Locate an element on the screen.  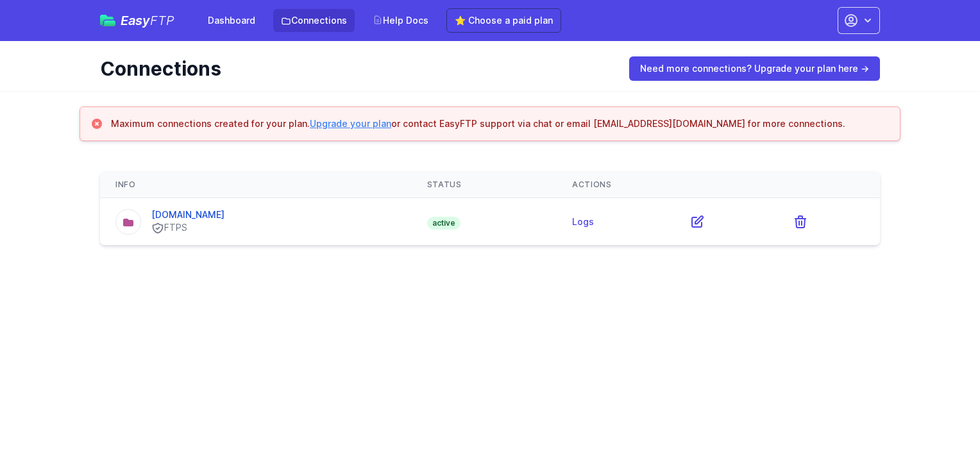
span: Easy is located at coordinates (147, 20).